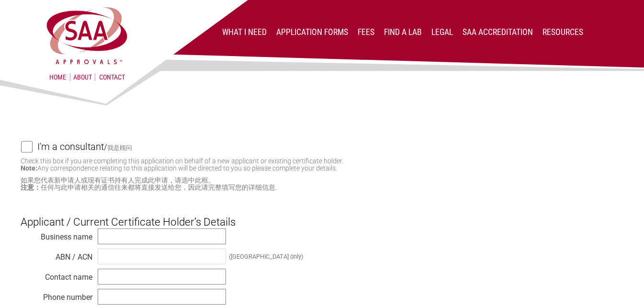  Describe the element at coordinates (56, 254) in the screenshot. I see `div: ABN / ACN` at that location.